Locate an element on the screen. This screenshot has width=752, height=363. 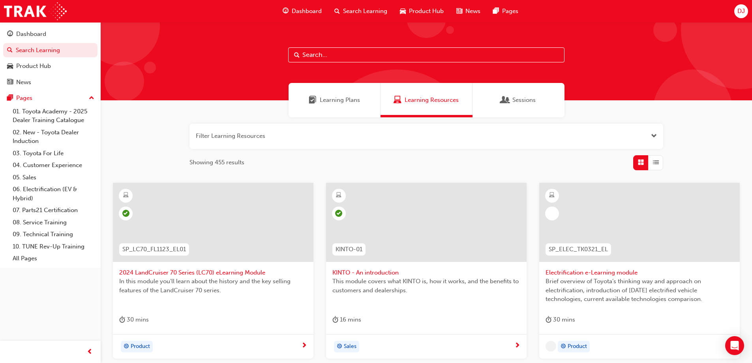
a: KINTO-01KINTO - An introductionThis module covers what KINTO is, how it works, and the benefits t... is located at coordinates (427, 271).